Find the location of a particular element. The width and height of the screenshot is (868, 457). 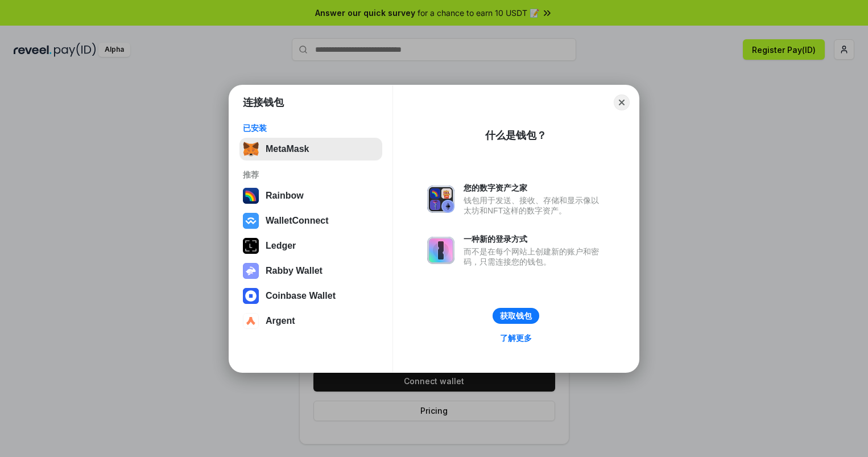

button: WalletConnect is located at coordinates (311, 220).